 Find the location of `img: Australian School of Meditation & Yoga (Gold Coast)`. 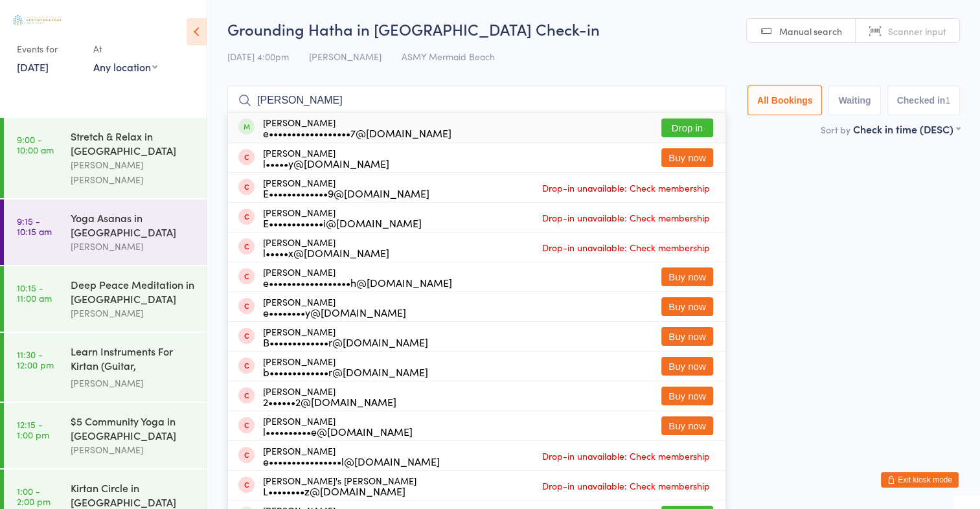

img: Australian School of Meditation & Yoga (Gold Coast) is located at coordinates (37, 20).